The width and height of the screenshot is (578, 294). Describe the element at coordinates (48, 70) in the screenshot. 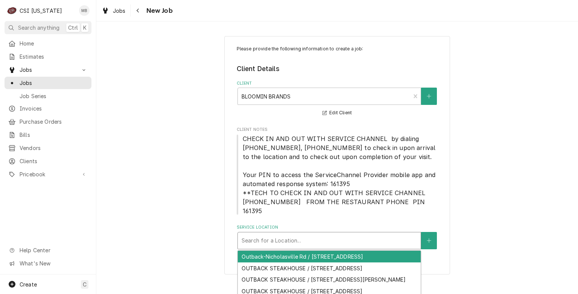

I see `a: Go to Jobs` at that location.